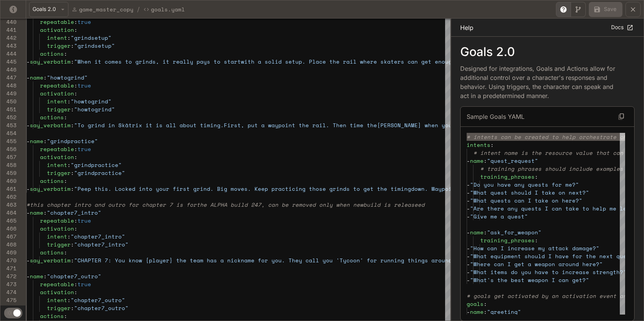 The width and height of the screenshot is (644, 321). What do you see at coordinates (8, 284) in the screenshot?
I see `div: 473` at bounding box center [8, 284].